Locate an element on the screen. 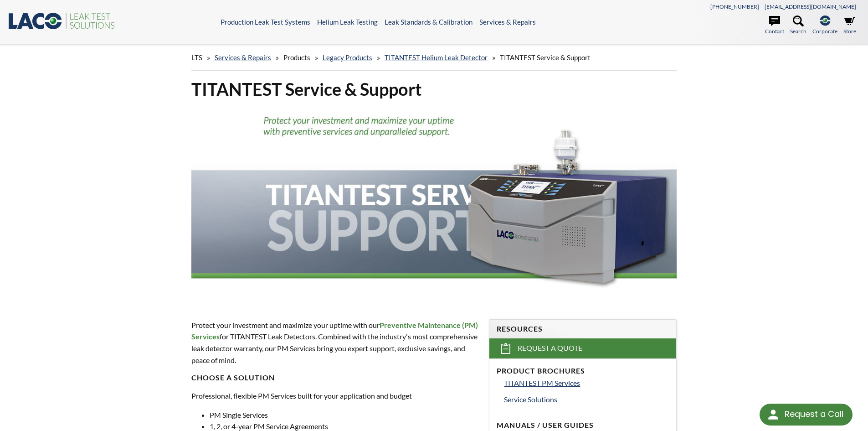 Image resolution: width=868 pixels, height=431 pixels. a: Store is located at coordinates (850, 26).